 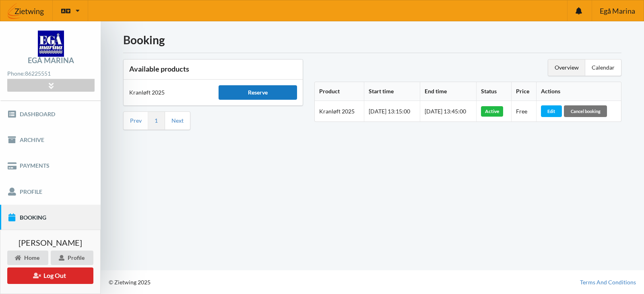 I want to click on div: Profile, so click(x=72, y=258).